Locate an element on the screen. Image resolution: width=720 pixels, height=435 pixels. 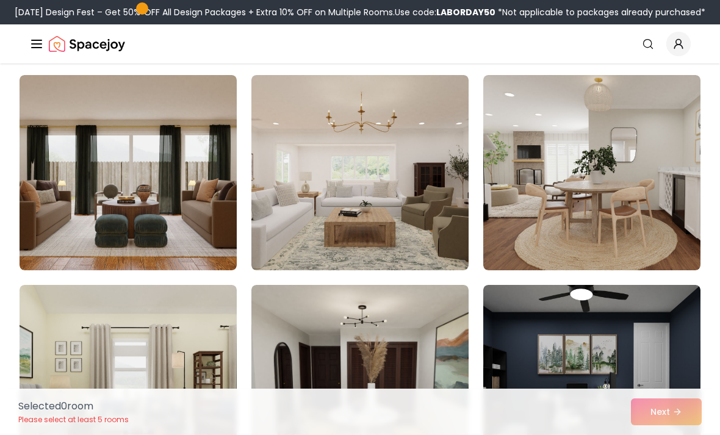
nav: Global is located at coordinates (360, 44).